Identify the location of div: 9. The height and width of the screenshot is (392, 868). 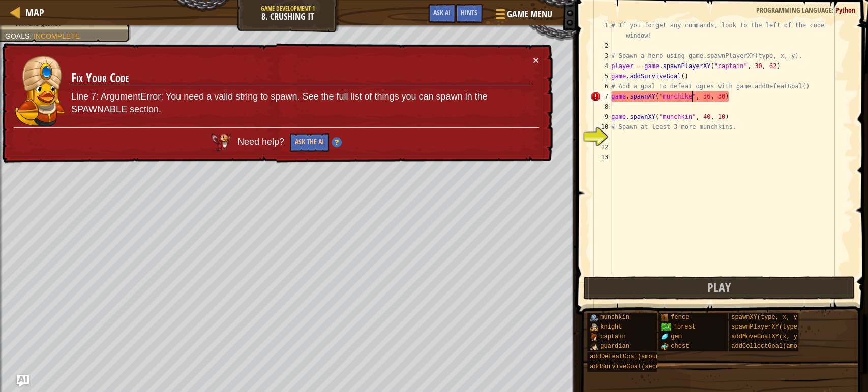
(600, 117).